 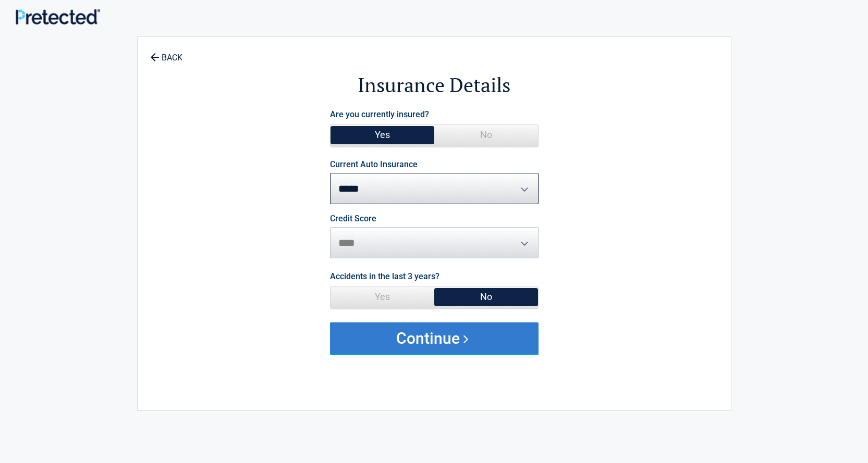 I want to click on a: BACK, so click(x=167, y=52).